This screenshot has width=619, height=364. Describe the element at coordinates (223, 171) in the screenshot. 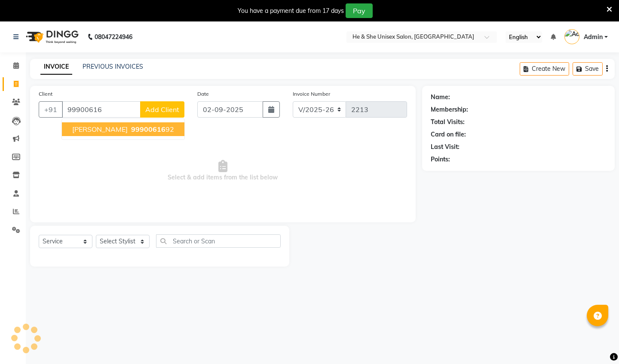

I see `span: Select & add items from the list below` at that location.